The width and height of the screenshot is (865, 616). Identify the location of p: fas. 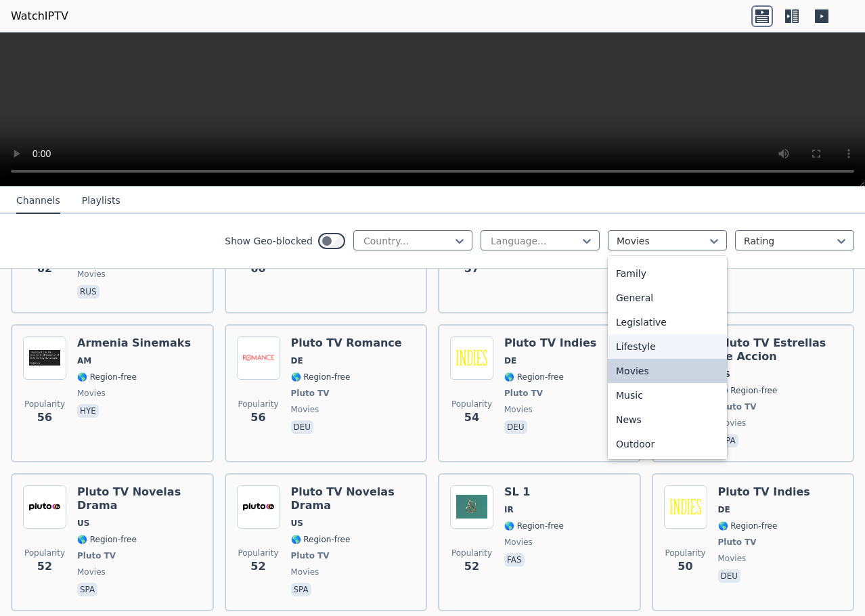
(515, 559).